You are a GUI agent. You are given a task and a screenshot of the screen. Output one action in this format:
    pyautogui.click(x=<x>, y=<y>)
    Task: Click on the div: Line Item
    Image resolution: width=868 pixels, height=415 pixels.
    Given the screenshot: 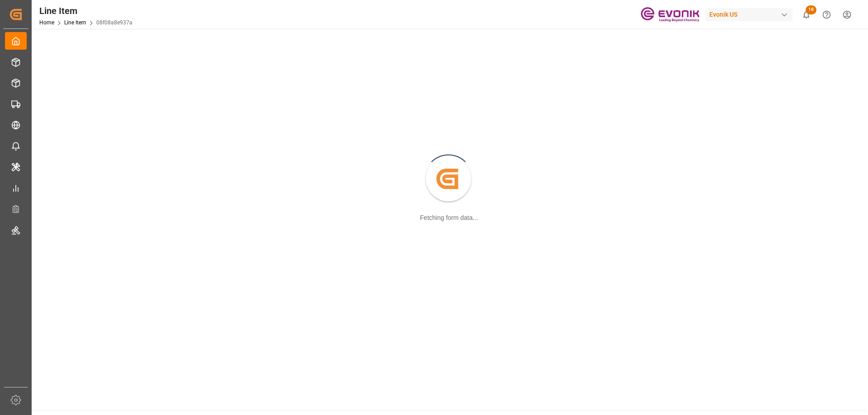 What is the action you would take?
    pyautogui.click(x=86, y=11)
    